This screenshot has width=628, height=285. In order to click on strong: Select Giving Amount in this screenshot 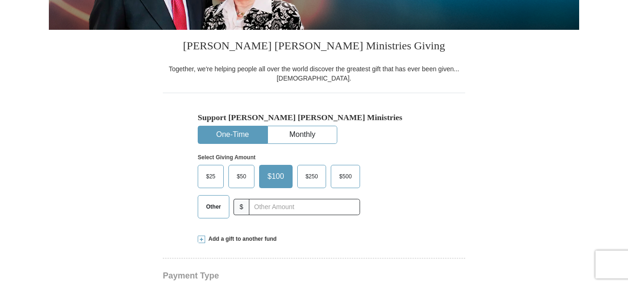, I will do `click(226, 157)`.